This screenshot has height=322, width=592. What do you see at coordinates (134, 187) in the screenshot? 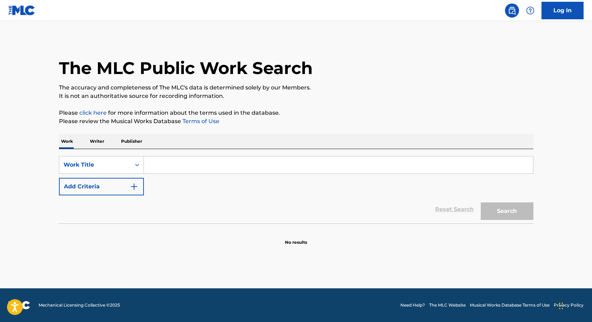
I see `img: 9d2ae6d4665cec9f34b9.svg` at bounding box center [134, 187].